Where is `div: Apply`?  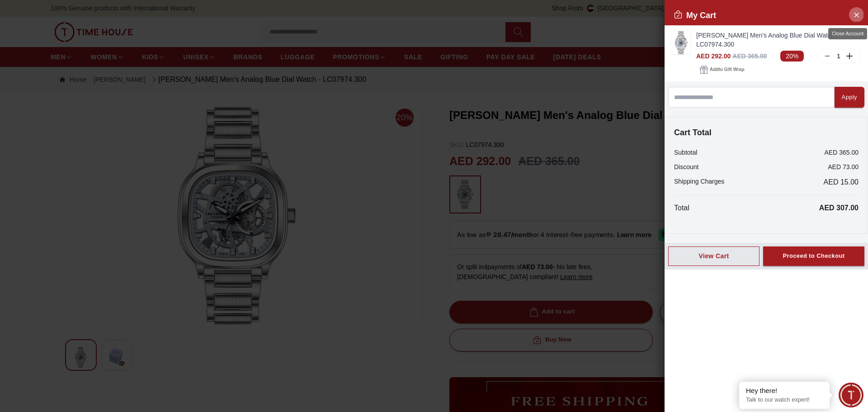
div: Apply is located at coordinates (849, 98).